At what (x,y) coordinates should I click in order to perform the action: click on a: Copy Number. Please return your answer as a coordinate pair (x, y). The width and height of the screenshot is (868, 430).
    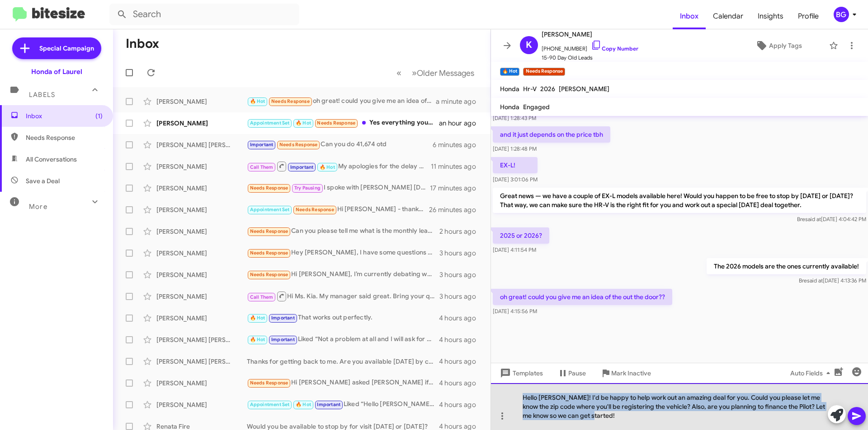
    Looking at the image, I should click on (614, 48).